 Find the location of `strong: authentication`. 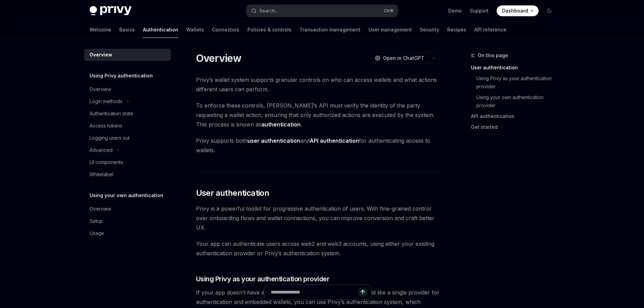

strong: authentication is located at coordinates (281, 125).